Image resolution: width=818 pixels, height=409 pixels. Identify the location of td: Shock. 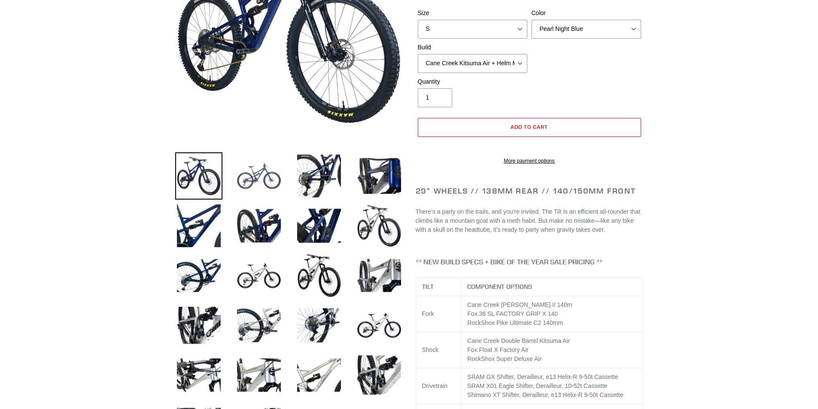
(438, 350).